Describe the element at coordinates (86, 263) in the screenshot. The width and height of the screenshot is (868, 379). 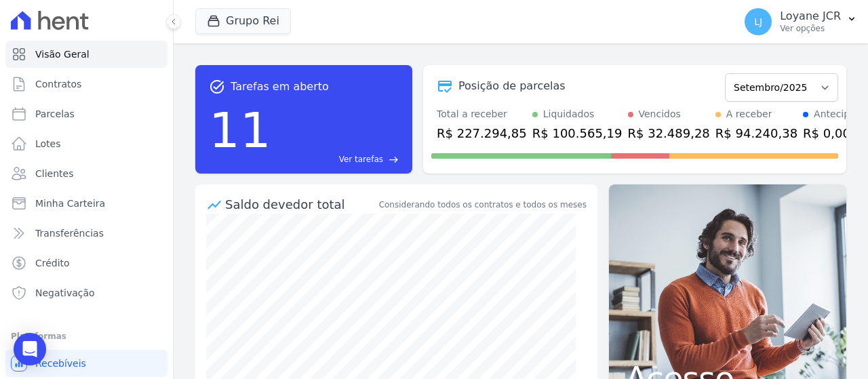
I see `a: Crédito` at that location.